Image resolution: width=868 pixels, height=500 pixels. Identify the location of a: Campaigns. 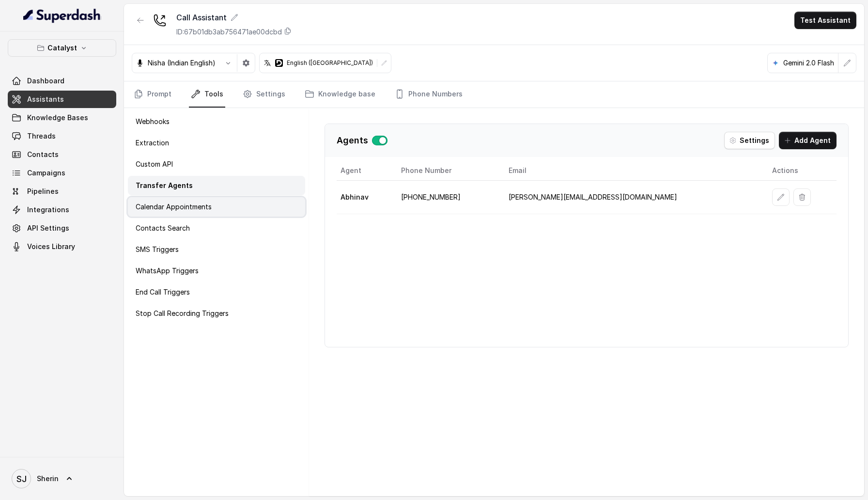
(62, 173).